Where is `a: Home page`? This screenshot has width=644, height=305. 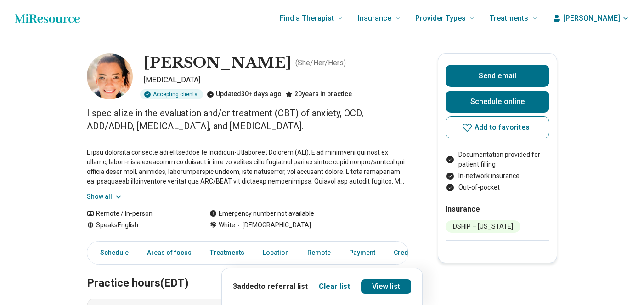 a: Home page is located at coordinates (48, 19).